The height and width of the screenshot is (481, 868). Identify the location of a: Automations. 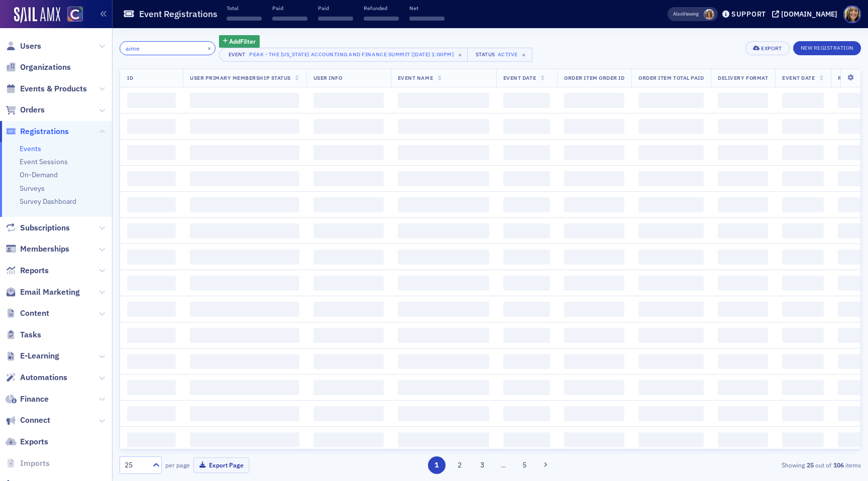
(36, 378).